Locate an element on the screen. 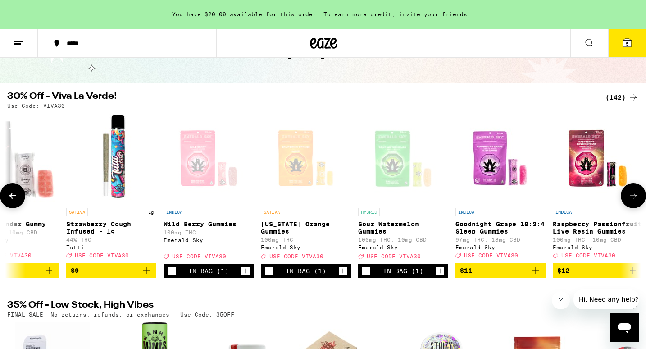 The image size is (646, 349). p: 97mg THC: 18mg CBD is located at coordinates (501, 239).